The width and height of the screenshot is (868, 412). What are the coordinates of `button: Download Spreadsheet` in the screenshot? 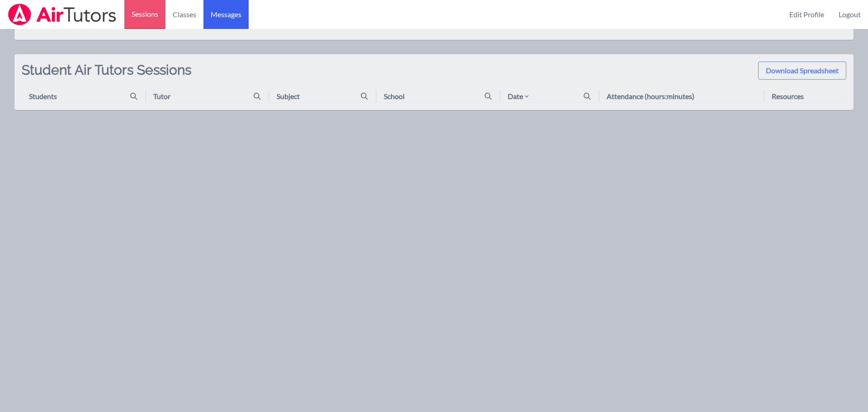 It's located at (802, 71).